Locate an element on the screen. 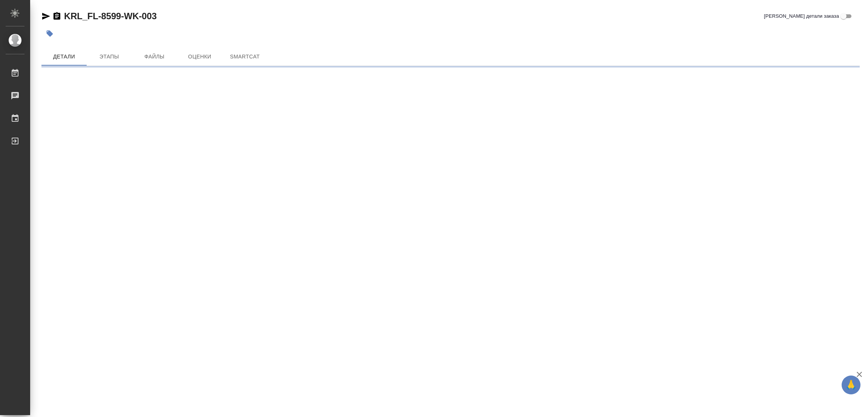 This screenshot has width=868, height=417. span: SmartCat is located at coordinates (245, 57).